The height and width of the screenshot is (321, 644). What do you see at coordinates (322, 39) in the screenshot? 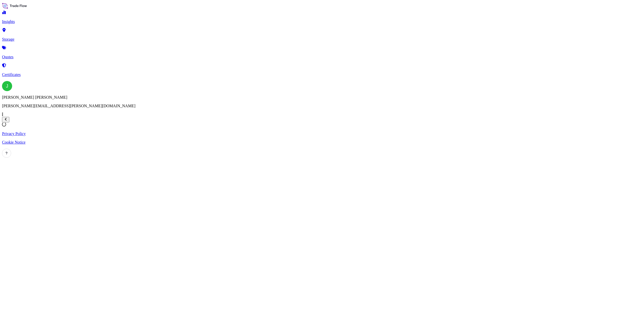
I see `p: Storage` at bounding box center [322, 39].